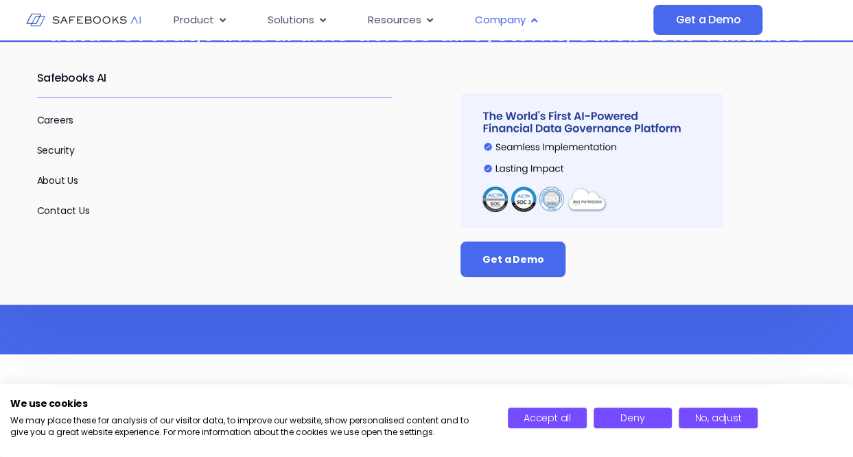  I want to click on span: Resources, so click(395, 20).